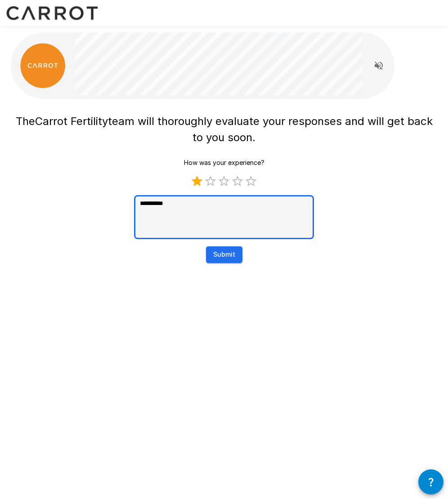  I want to click on button: Submit, so click(224, 255).